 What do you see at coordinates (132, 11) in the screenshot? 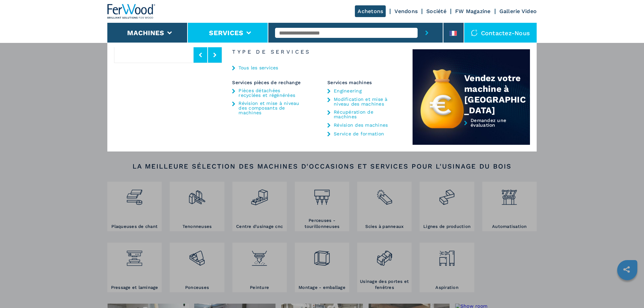
I see `img: Ferwood` at bounding box center [132, 11].